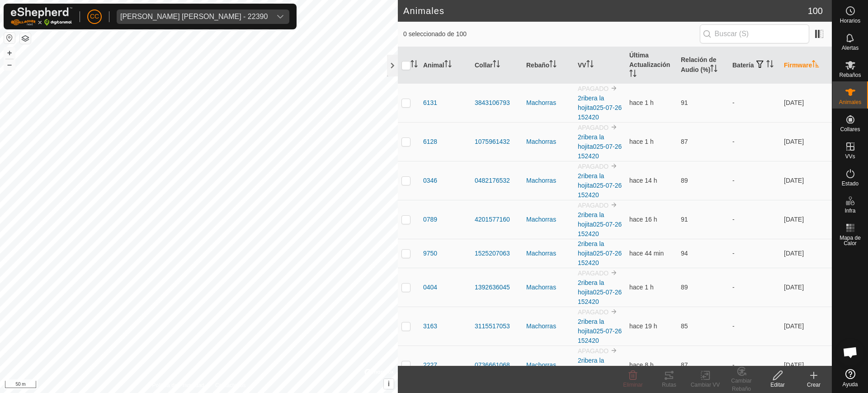 This screenshot has width=868, height=393. Describe the element at coordinates (430, 253) in the screenshot. I see `span: 9750` at that location.